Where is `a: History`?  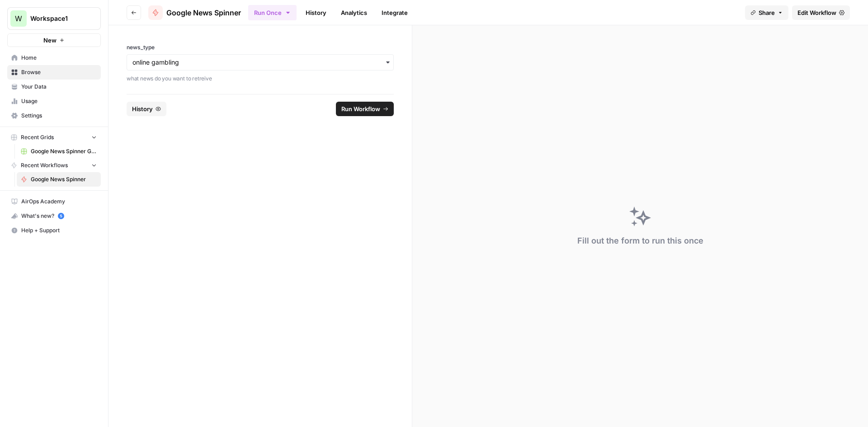
a: History is located at coordinates (316, 13).